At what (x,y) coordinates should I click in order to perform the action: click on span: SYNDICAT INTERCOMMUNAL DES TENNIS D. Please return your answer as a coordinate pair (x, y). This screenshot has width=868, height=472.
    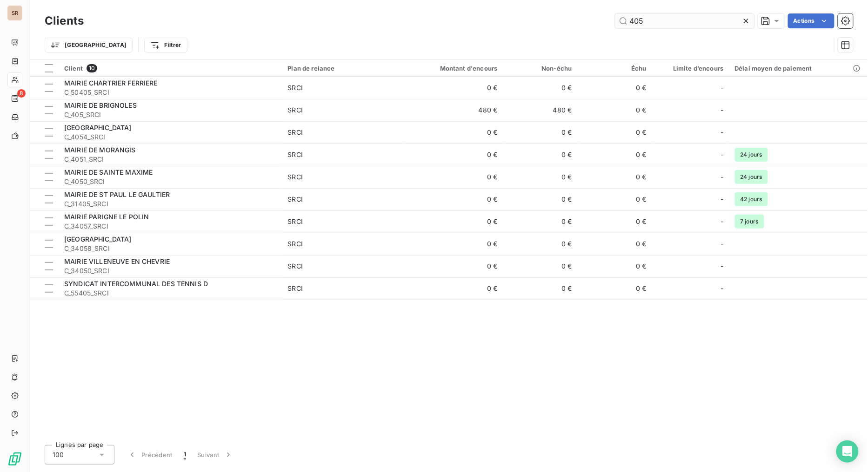
    Looking at the image, I should click on (136, 284).